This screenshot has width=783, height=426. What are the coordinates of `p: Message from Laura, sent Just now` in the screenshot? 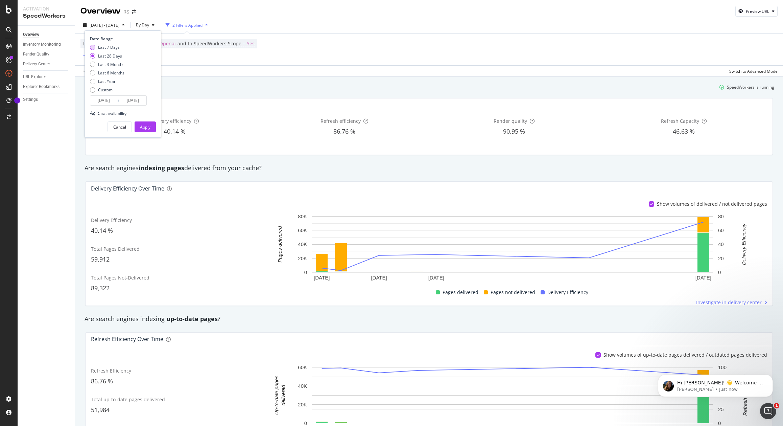 It's located at (73, 29).